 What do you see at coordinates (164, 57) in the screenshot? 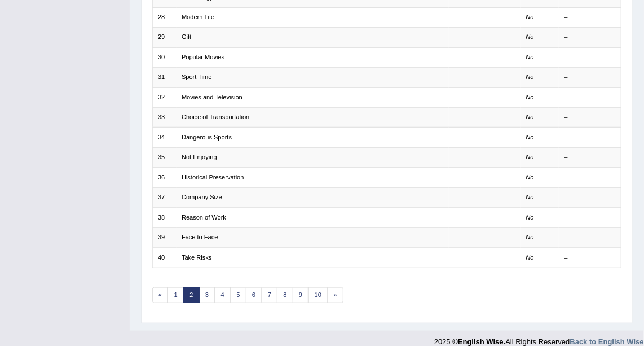
I see `td: 30` at bounding box center [164, 57].